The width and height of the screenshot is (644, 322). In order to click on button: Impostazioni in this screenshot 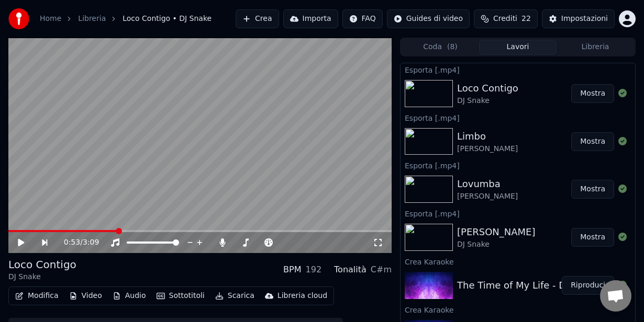, I will do `click(578, 19)`.